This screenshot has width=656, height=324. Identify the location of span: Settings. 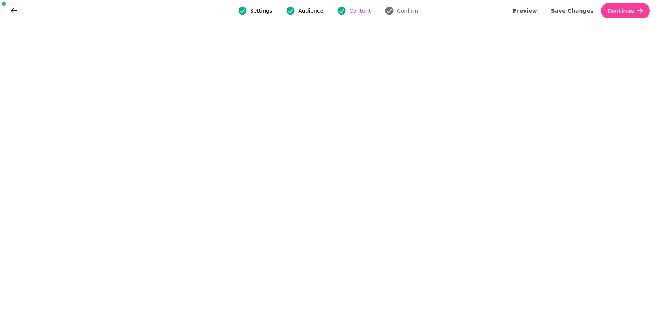
(261, 11).